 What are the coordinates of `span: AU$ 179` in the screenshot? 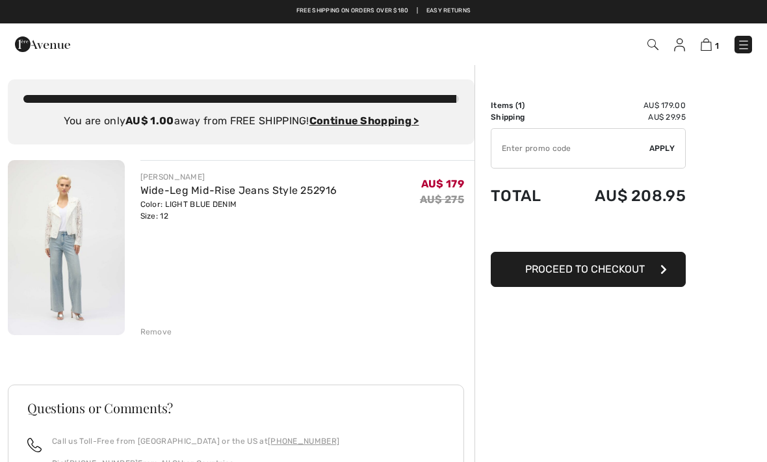 It's located at (443, 183).